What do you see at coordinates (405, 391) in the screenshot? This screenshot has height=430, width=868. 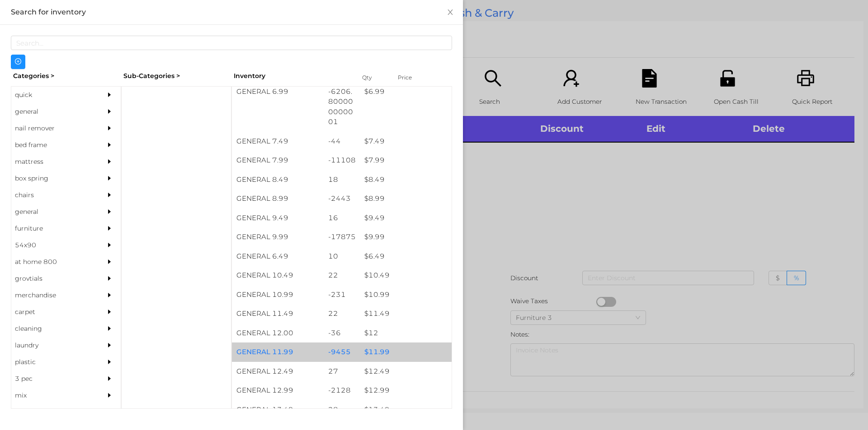 I see `div: $ 12.99` at bounding box center [405, 391].